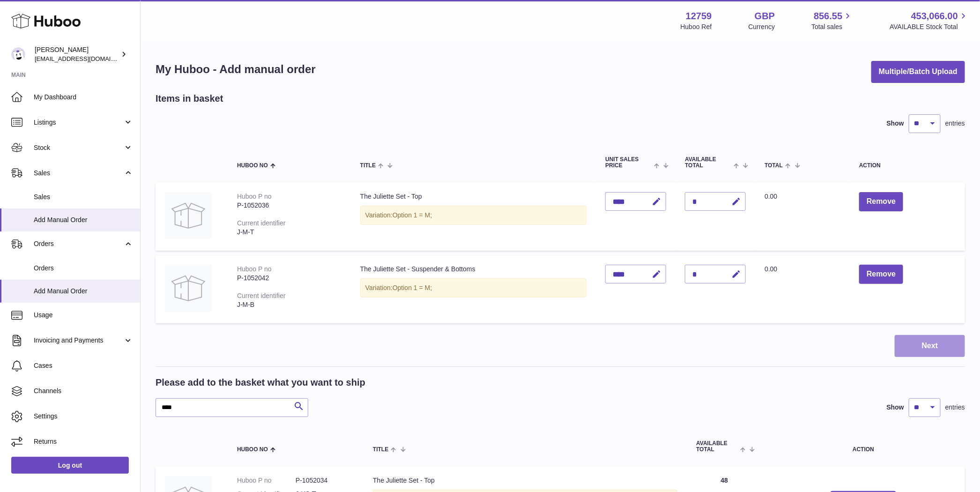 The height and width of the screenshot is (492, 980). Describe the element at coordinates (289, 232) in the screenshot. I see `div: J-M-T` at that location.